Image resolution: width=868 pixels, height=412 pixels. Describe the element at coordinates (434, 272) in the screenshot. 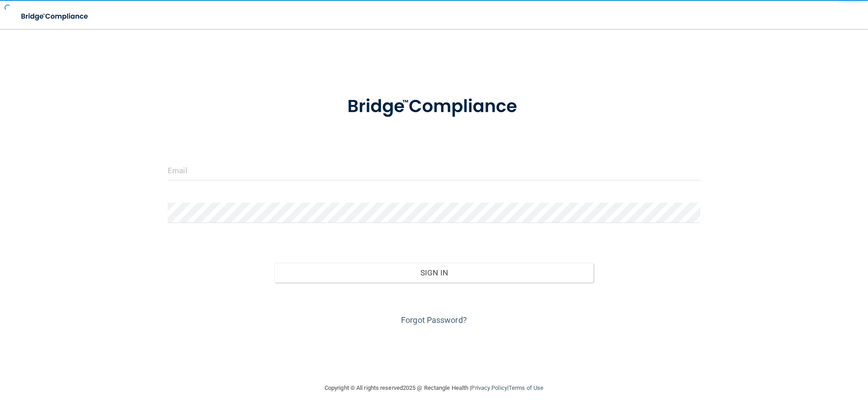

I see `button: Sign In` at that location.